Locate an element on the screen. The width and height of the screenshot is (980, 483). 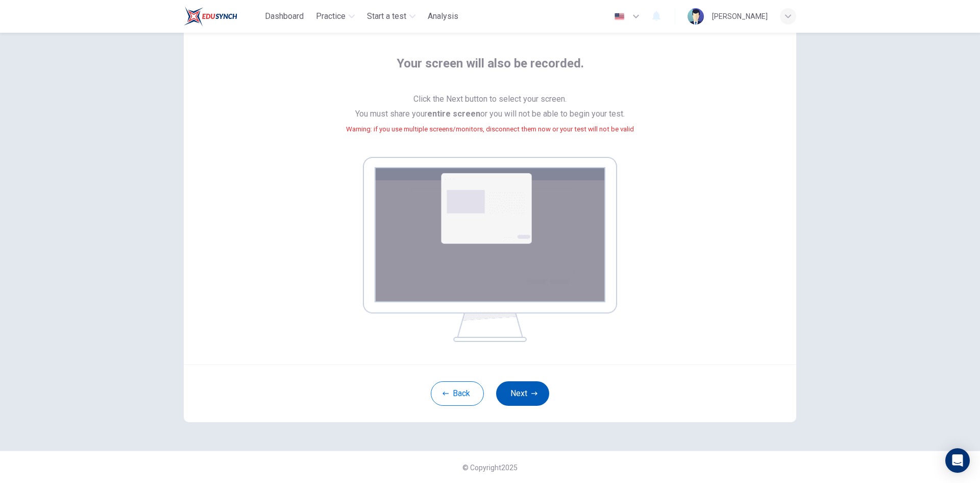
button: Dashboard is located at coordinates (285, 17).